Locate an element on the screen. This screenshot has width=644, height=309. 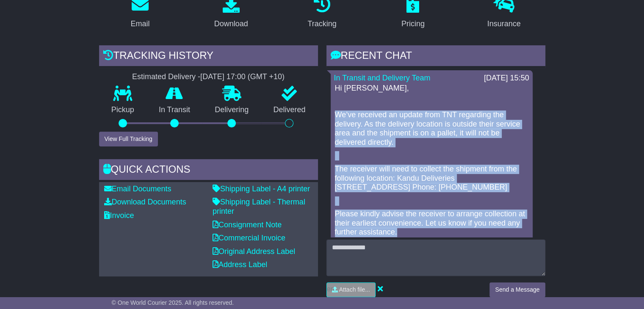
a: Commercial Invoice is located at coordinates (249, 238).